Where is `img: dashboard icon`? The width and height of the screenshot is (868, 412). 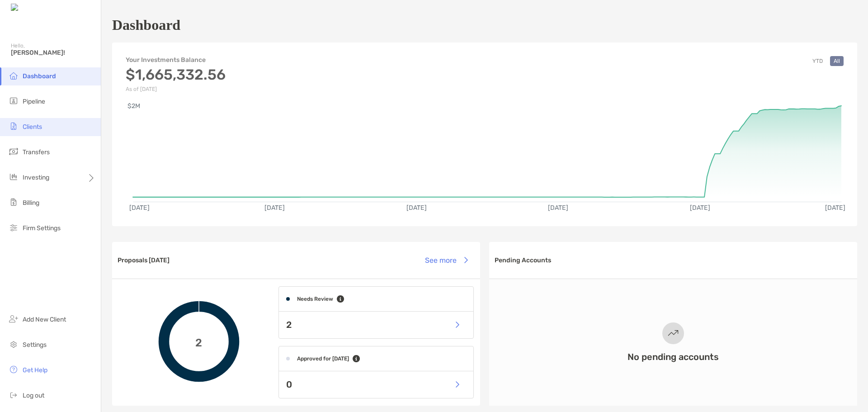
img: dashboard icon is located at coordinates (14, 75).